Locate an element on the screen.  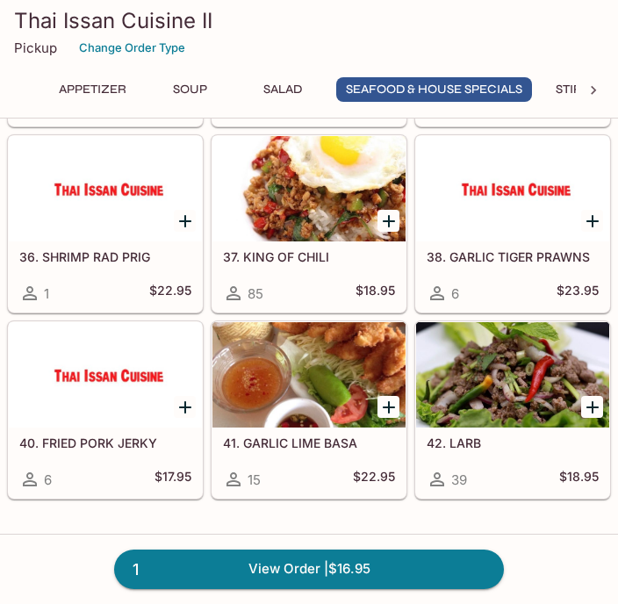
div: 36. SHRIMP RAD PRIG is located at coordinates (105, 189).